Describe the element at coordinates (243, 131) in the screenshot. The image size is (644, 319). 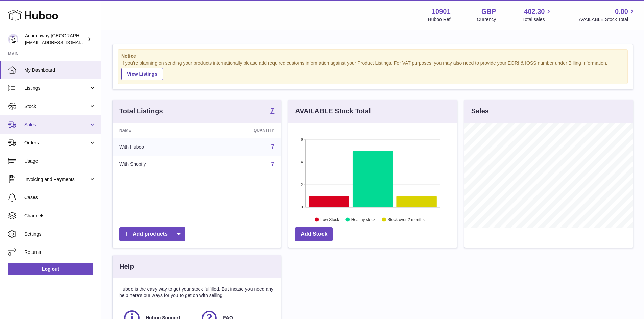
I see `th: Quantity` at that location.